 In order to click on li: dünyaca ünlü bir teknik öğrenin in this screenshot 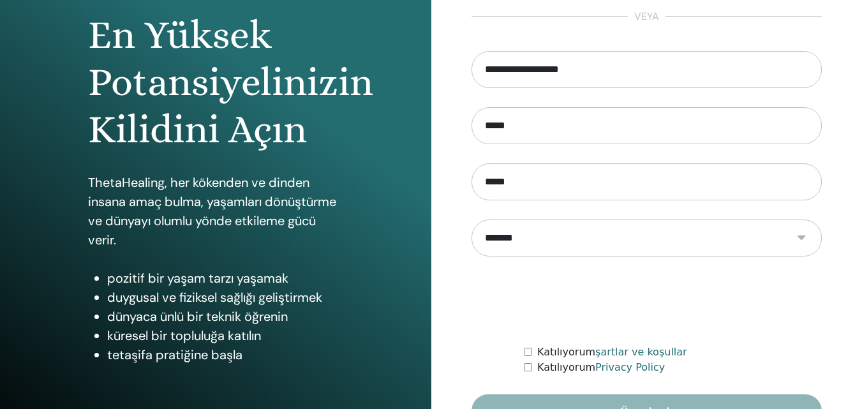, I will do `click(225, 317)`.